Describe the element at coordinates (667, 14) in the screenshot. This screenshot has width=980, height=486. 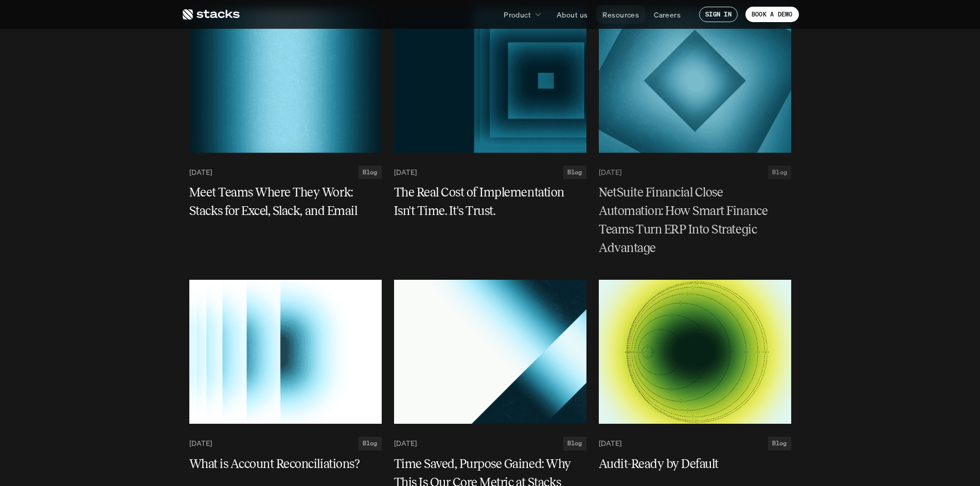
I see `p: Careers` at that location.